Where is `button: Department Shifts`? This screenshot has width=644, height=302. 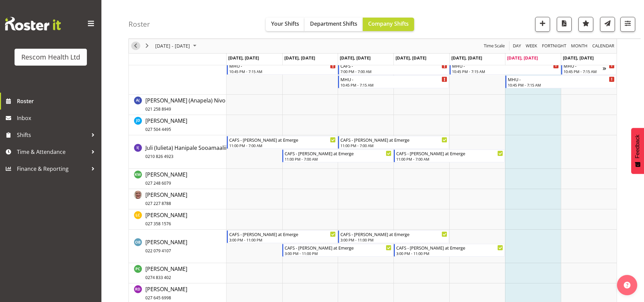 button: Department Shifts is located at coordinates (334, 25).